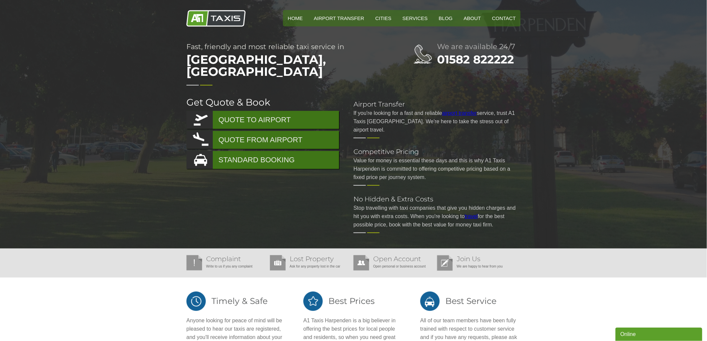 The width and height of the screenshot is (707, 341). I want to click on p: Ask for any property lost in the car, so click(310, 266).